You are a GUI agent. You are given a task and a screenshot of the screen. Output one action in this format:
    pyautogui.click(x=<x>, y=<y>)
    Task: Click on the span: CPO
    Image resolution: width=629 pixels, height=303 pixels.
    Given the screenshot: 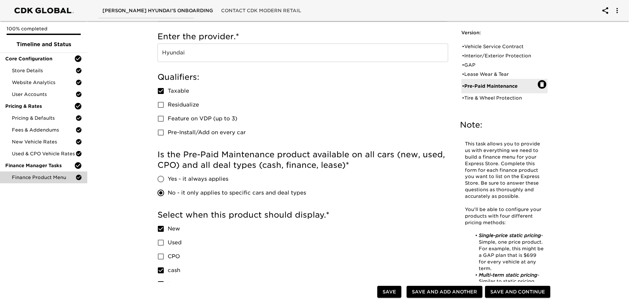 What is the action you would take?
    pyautogui.click(x=174, y=256)
    